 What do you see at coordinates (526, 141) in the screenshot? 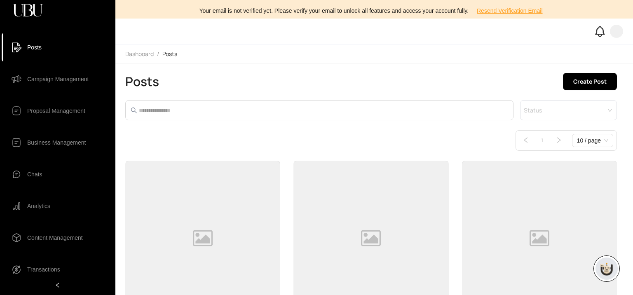
I see `button: left` at bounding box center [526, 141].